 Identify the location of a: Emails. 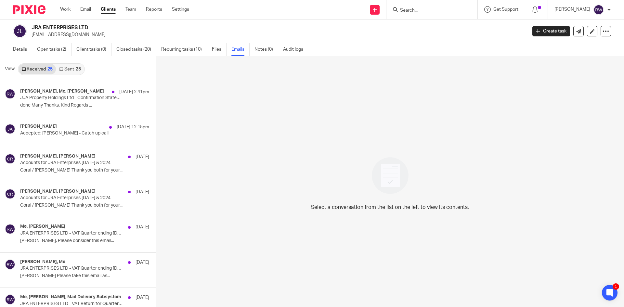
(241, 49).